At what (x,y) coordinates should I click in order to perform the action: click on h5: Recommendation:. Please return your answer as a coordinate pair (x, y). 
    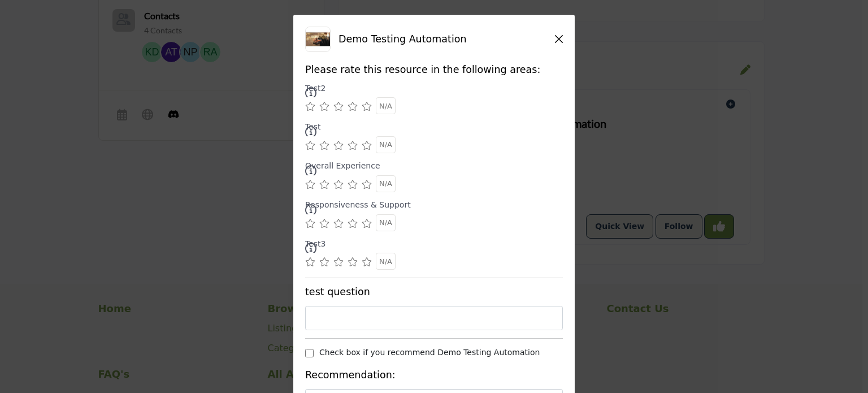
    Looking at the image, I should click on (434, 375).